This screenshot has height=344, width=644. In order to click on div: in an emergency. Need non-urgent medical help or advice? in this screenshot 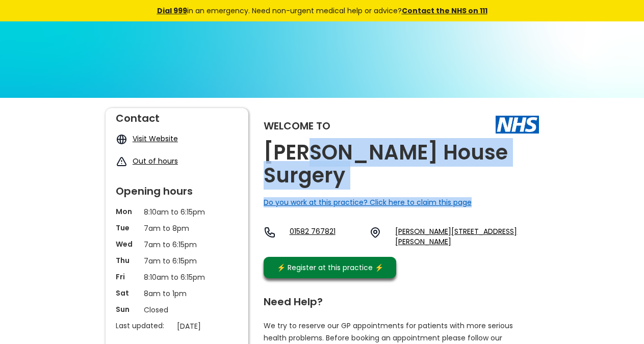, I will do `click(323, 10)`.